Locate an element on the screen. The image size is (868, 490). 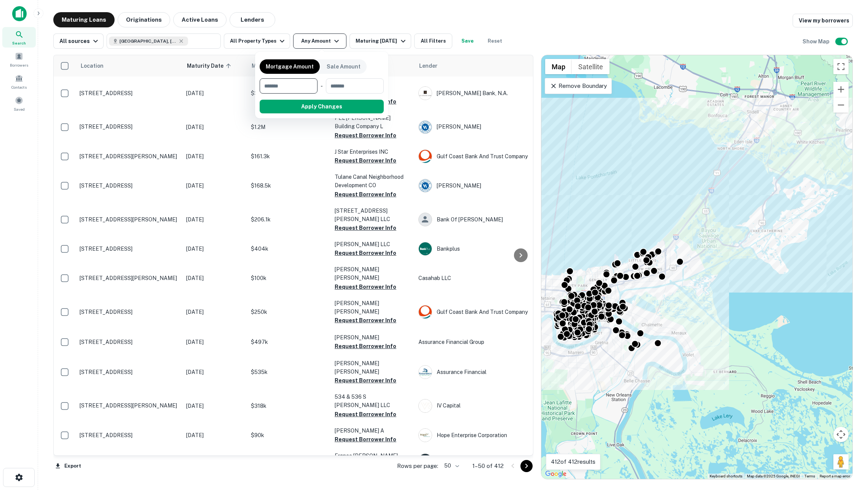
button: Apply Changes is located at coordinates (322, 107).